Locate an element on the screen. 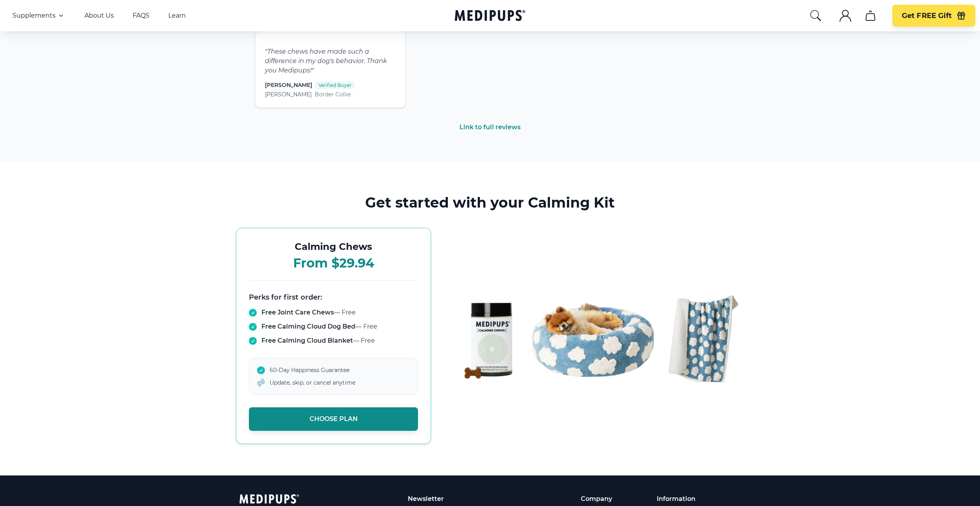 Image resolution: width=980 pixels, height=506 pixels. a: FAQS is located at coordinates (141, 16).